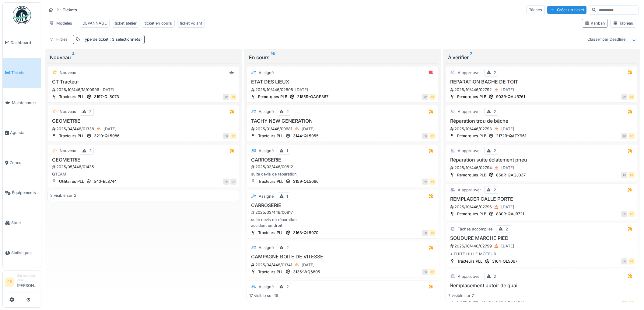  I want to click on div: QTEAM, so click(144, 174).